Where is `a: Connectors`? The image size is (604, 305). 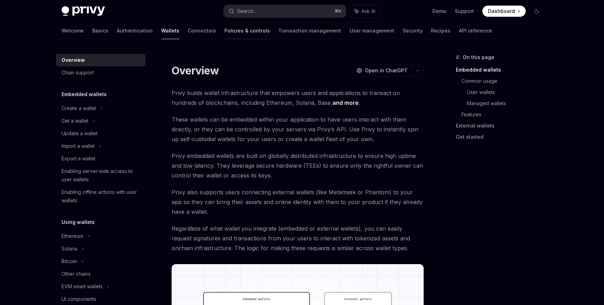 a: Connectors is located at coordinates (202, 31).